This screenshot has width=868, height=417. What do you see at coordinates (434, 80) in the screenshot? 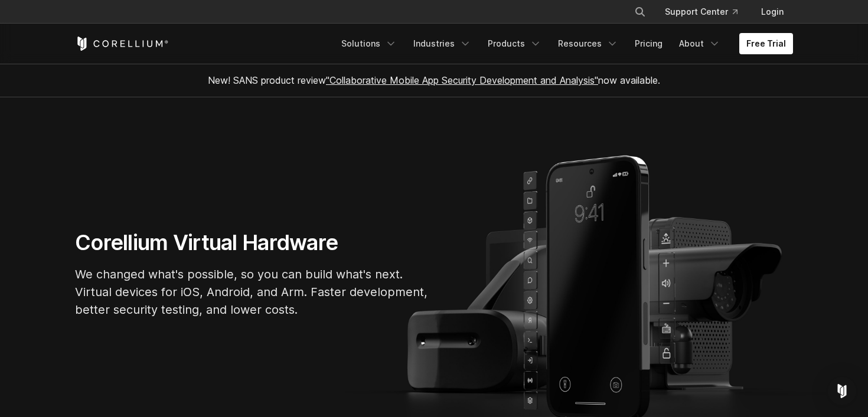
I see `span: New! SANS product review now available.` at bounding box center [434, 80].